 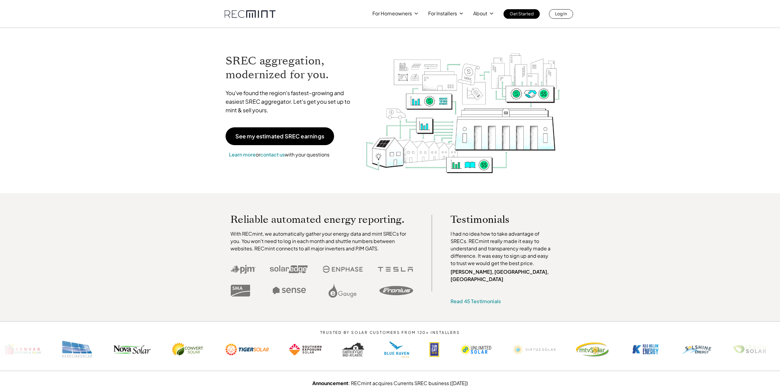 What do you see at coordinates (322, 219) in the screenshot?
I see `p: Reliable automated energy reporting.` at bounding box center [322, 219].